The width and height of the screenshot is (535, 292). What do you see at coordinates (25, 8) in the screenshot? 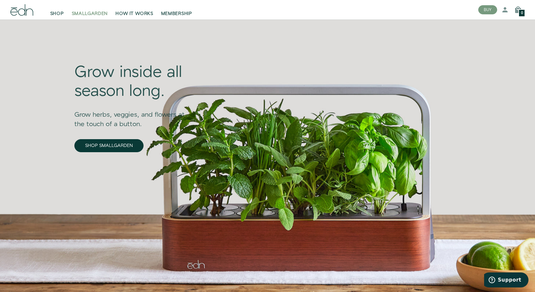
I see `span: Support` at bounding box center [25, 8].